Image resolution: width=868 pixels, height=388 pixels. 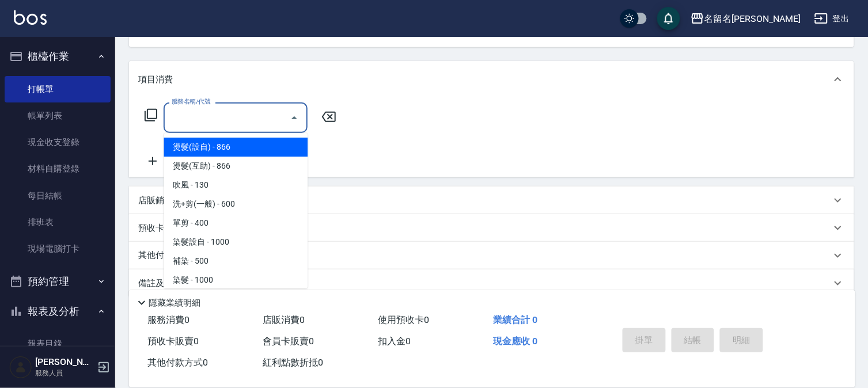 What do you see at coordinates (57, 56) in the screenshot?
I see `button: 櫃檯作業` at bounding box center [57, 56].